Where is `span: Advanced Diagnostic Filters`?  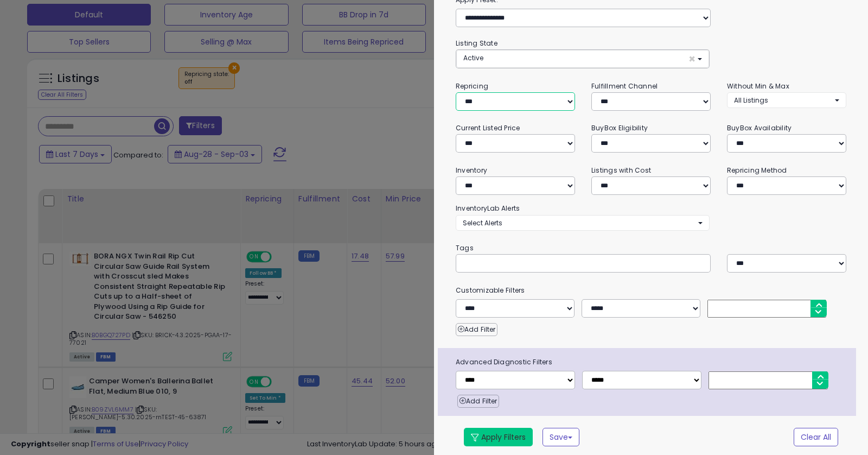
span: Advanced Diagnostic Filters is located at coordinates (651, 362).